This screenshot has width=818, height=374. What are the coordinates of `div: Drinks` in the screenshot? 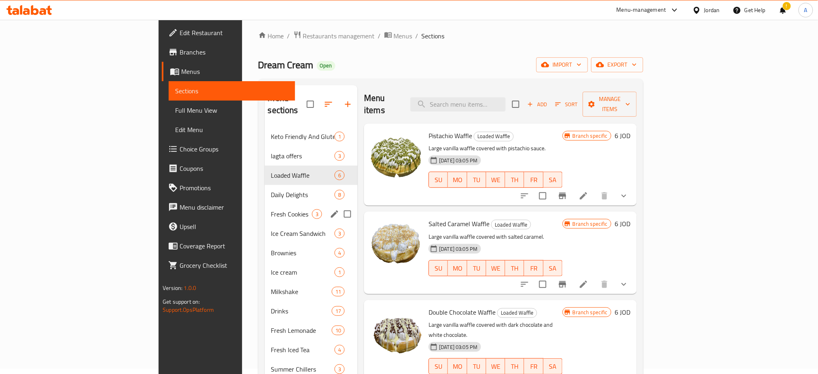 It's located at (301, 311).